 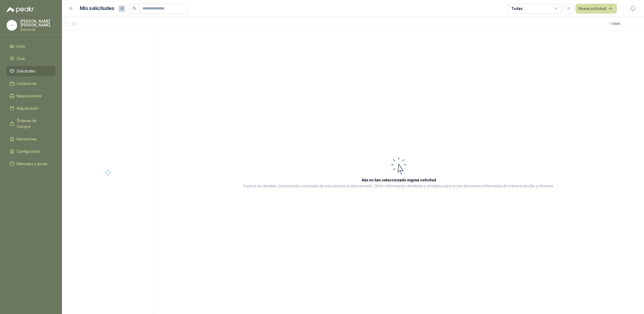 What do you see at coordinates (21, 59) in the screenshot?
I see `span: Chat` at bounding box center [21, 59].